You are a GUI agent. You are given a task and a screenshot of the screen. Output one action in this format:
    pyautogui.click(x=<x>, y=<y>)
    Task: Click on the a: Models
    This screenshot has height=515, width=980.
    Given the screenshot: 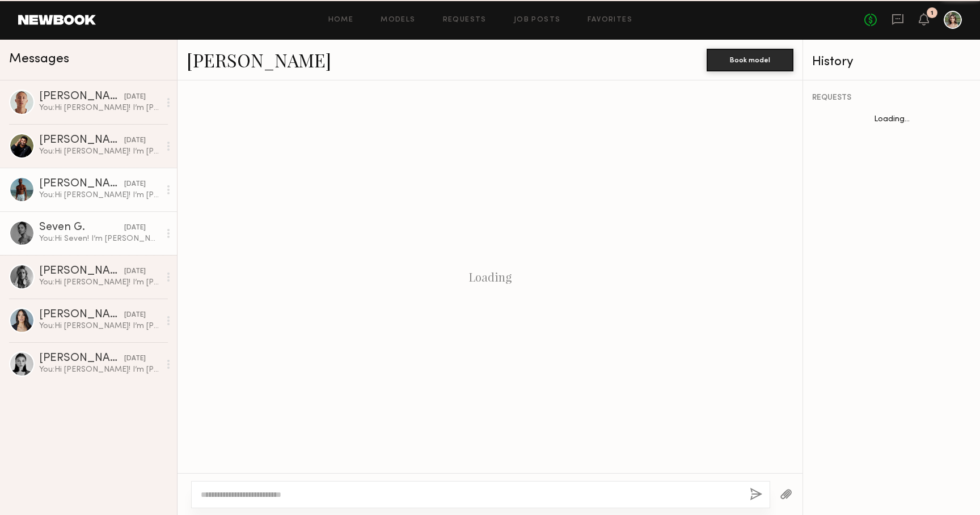 What is the action you would take?
    pyautogui.click(x=398, y=20)
    